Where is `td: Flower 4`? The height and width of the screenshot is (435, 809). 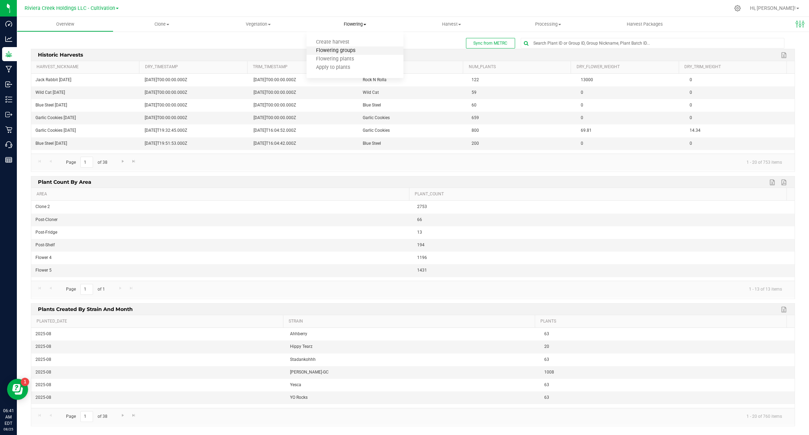
td: Flower 4 is located at coordinates (222, 258).